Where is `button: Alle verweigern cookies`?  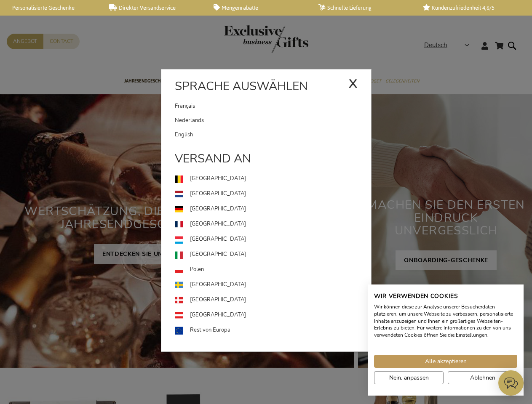 button: Alle verweigern cookies is located at coordinates (483, 377).